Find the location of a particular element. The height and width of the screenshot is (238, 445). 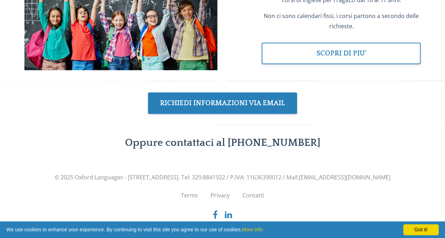

span: We use cookies to enhance your experience. By continuing to visit this site you agree to our use ... is located at coordinates (222, 230).